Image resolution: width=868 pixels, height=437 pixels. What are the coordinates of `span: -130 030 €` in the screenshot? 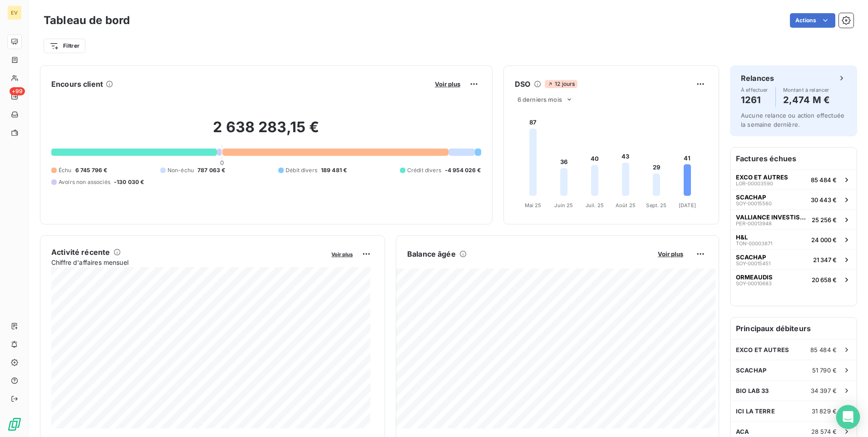 It's located at (129, 182).